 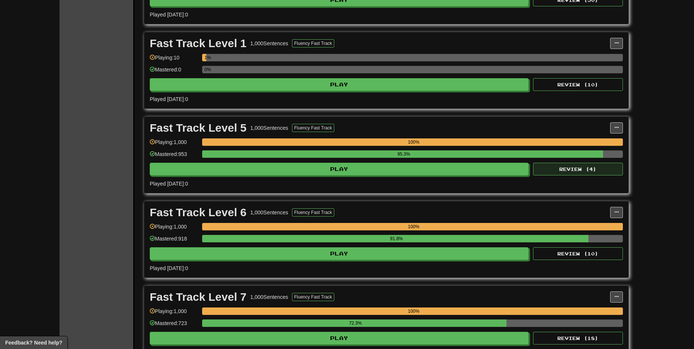 I want to click on button: Review (18), so click(x=578, y=338).